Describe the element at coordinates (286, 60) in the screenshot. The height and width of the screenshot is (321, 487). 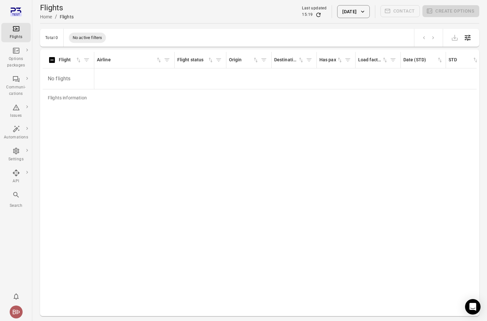
I see `div: Destination` at that location.